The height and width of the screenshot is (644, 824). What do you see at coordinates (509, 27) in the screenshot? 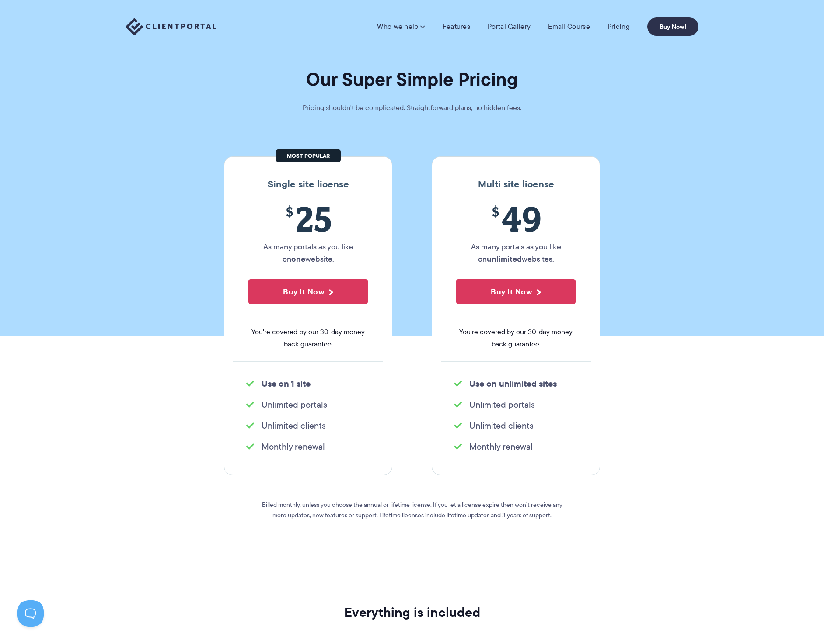
I see `a: Portal Gallery` at bounding box center [509, 27].